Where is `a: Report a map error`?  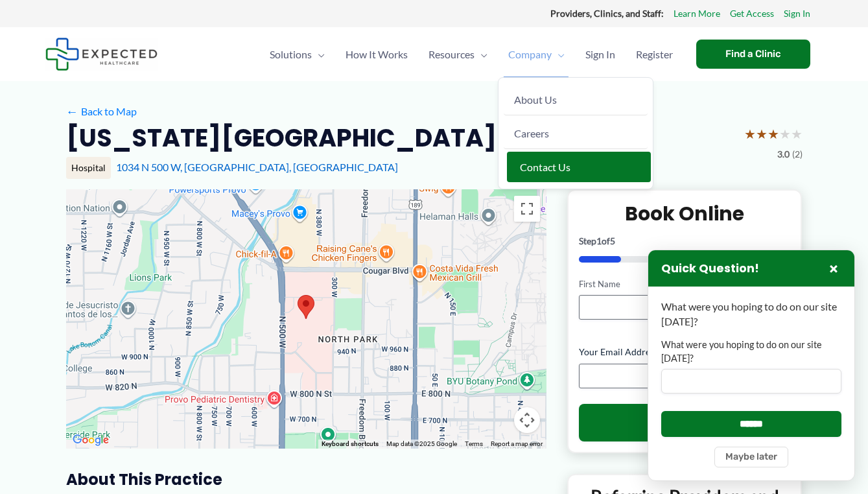
a: Report a map error is located at coordinates (516, 443).